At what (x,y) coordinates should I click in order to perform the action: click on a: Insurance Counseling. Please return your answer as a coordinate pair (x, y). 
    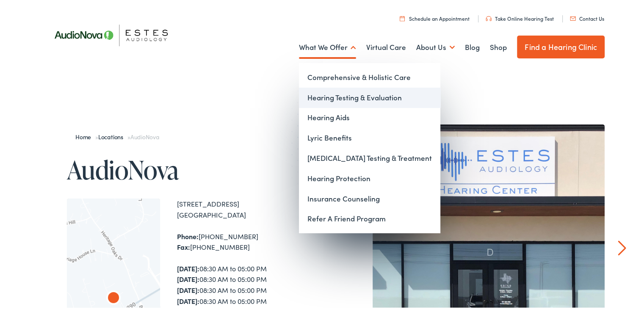
    Looking at the image, I should click on (369, 197).